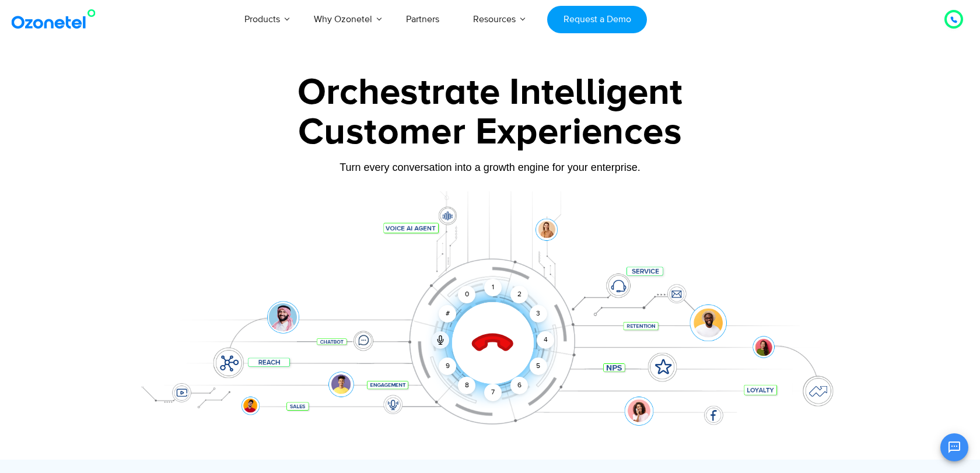 Image resolution: width=980 pixels, height=473 pixels. I want to click on div: 6, so click(519, 385).